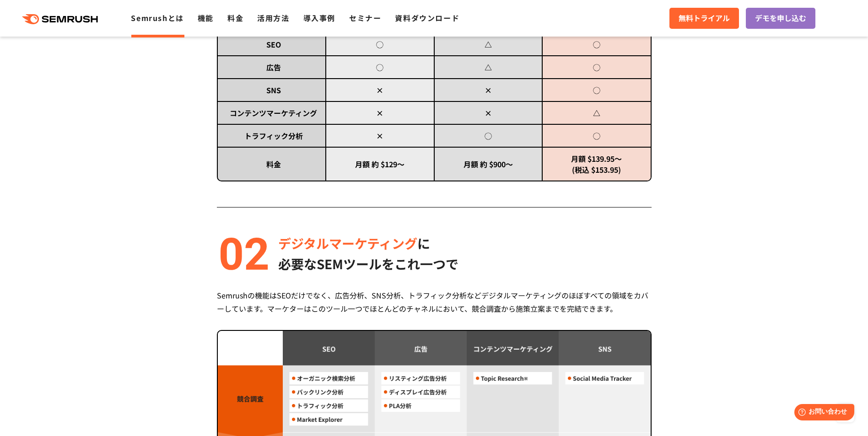 The height and width of the screenshot is (436, 868). I want to click on td: SEO, so click(272, 45).